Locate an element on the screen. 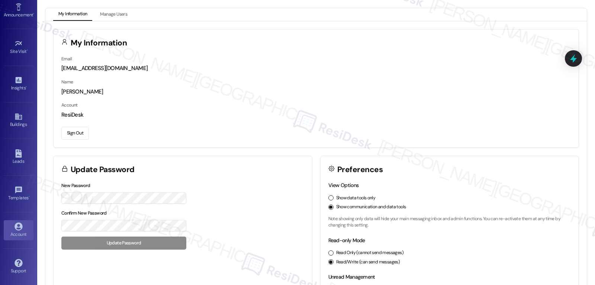 The height and width of the screenshot is (285, 595). a: Leads is located at coordinates (19, 157).